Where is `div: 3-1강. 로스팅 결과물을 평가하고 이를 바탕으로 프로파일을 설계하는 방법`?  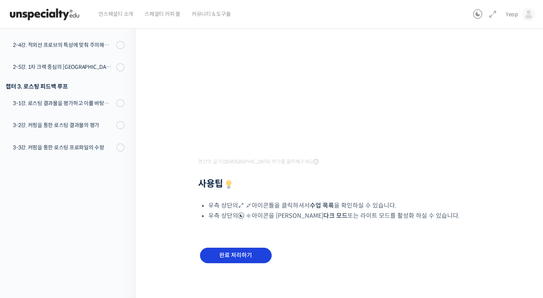 div: 3-1강. 로스팅 결과물을 평가하고 이를 바탕으로 프로파일을 설계하는 방법 is located at coordinates (63, 103).